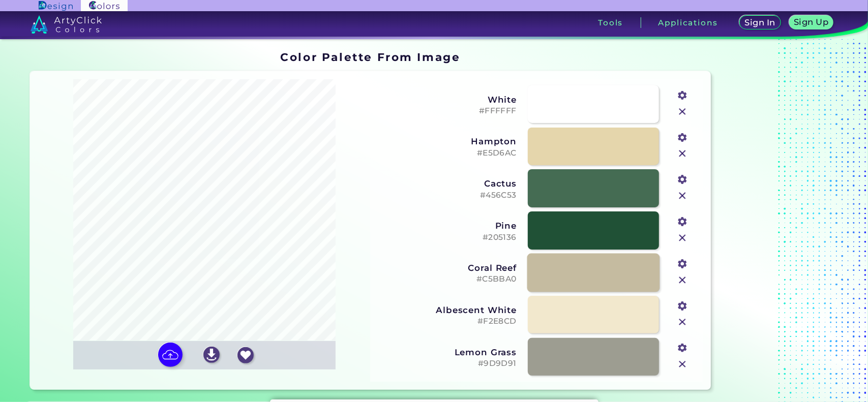  Describe the element at coordinates (447, 279) in the screenshot. I see `h5: #C5BBA0` at that location.